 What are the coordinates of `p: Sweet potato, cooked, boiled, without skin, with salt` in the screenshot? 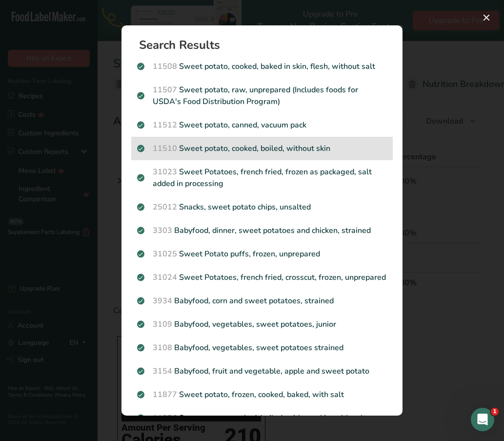 It's located at (262, 418).